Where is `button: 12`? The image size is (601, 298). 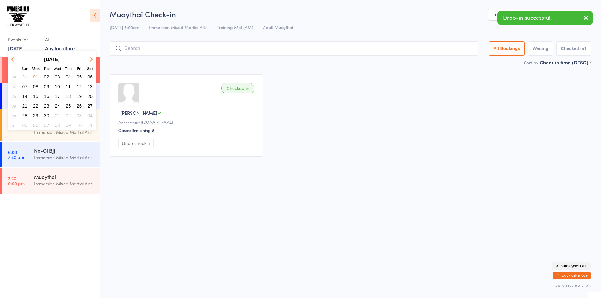
button: 12 is located at coordinates (79, 86).